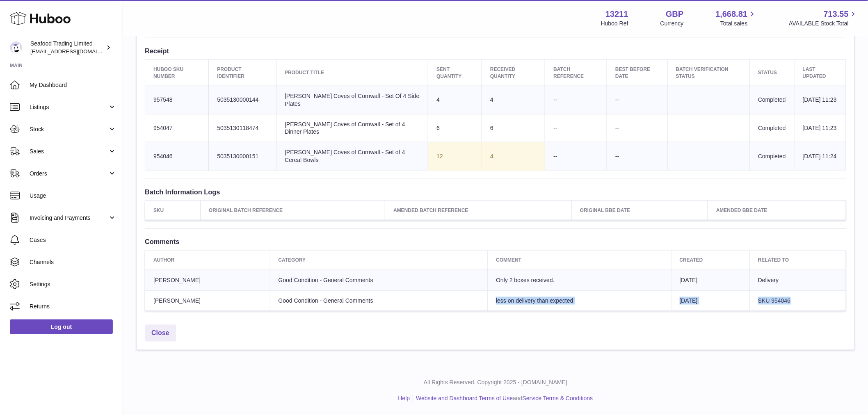 The image size is (868, 415). What do you see at coordinates (68, 107) in the screenshot?
I see `span: Listings` at bounding box center [68, 107].